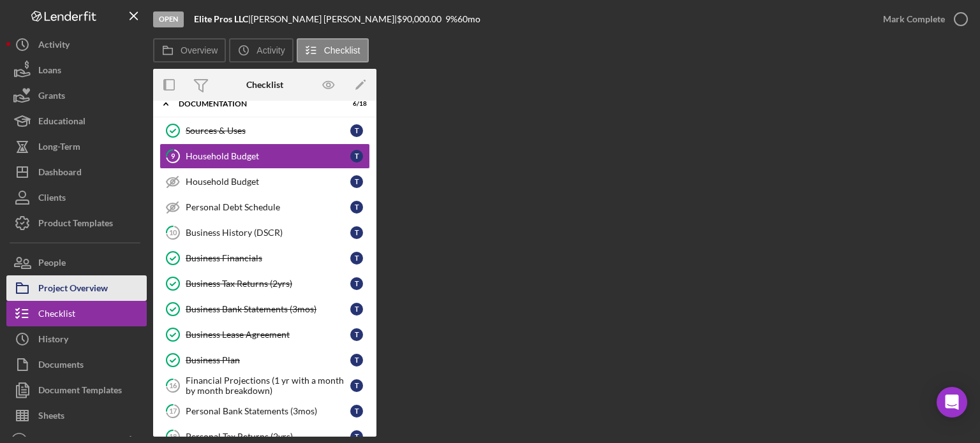 The height and width of the screenshot is (443, 980). What do you see at coordinates (257, 104) in the screenshot?
I see `div: Documentation` at bounding box center [257, 104].